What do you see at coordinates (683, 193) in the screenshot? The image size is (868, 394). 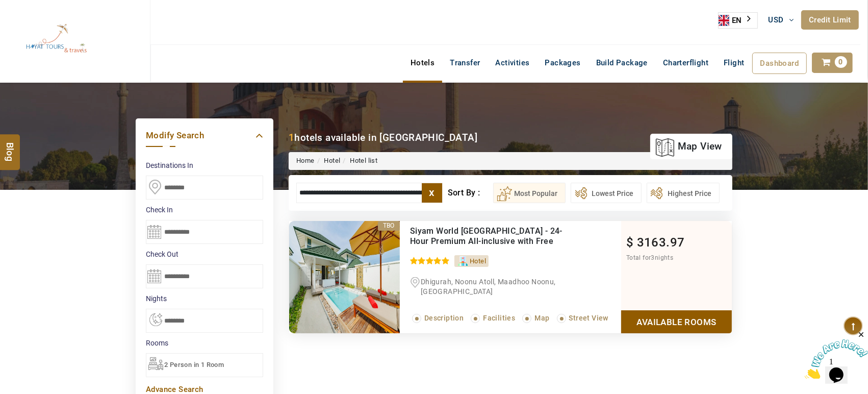 I see `button: Highest Price` at bounding box center [683, 193].